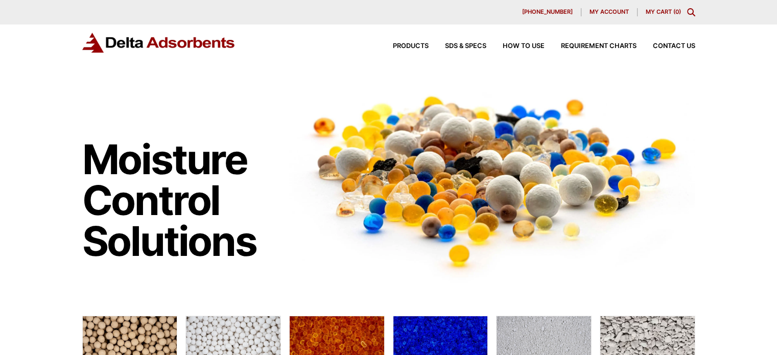 The width and height of the screenshot is (777, 355). I want to click on span: SDS & SPECS, so click(465, 46).